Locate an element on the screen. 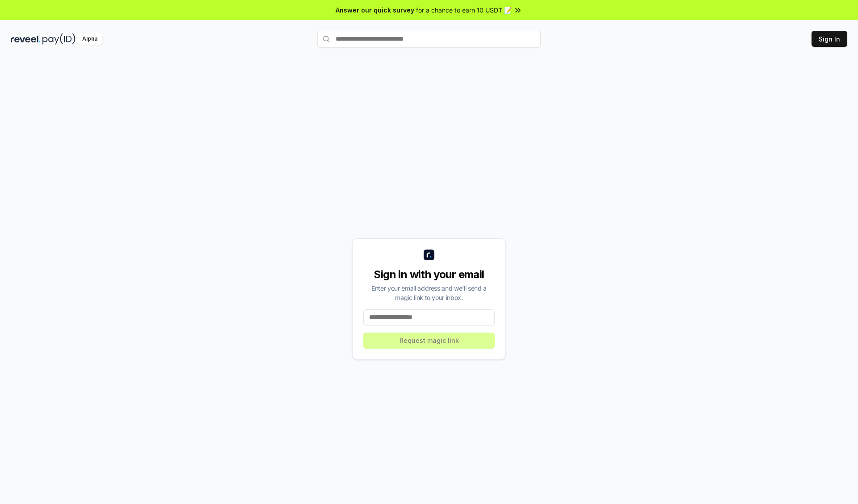 Image resolution: width=858 pixels, height=504 pixels. div: Enter your email address and we’ll send a magic link to your inbox. is located at coordinates (429, 293).